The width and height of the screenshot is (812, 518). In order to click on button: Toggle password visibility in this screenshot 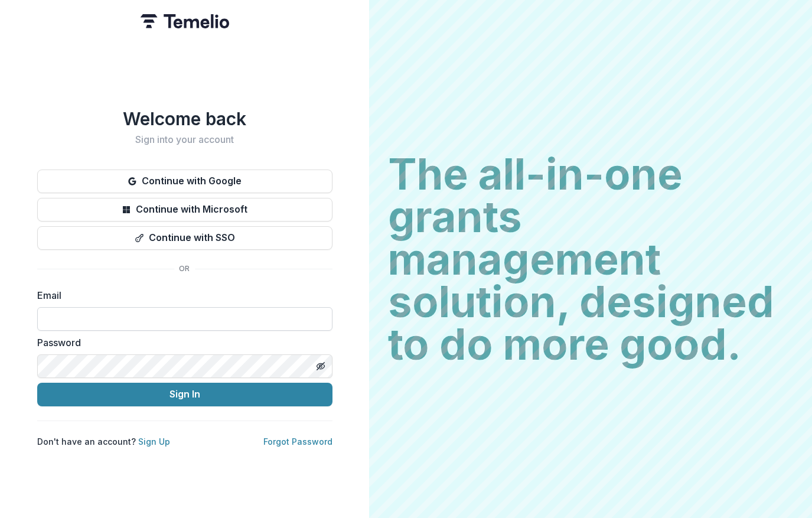, I will do `click(321, 366)`.